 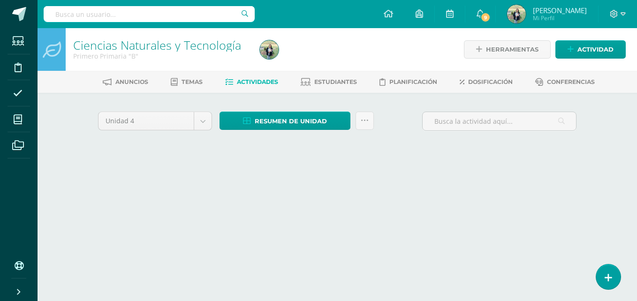 I want to click on a: Unidad 4, so click(x=155, y=121).